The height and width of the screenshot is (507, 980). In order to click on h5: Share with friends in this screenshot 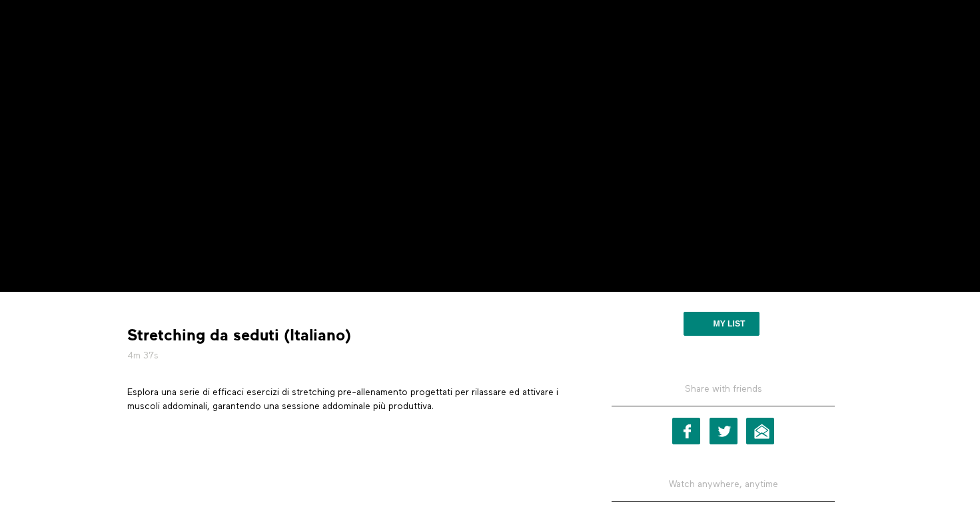, I will do `click(723, 395)`.